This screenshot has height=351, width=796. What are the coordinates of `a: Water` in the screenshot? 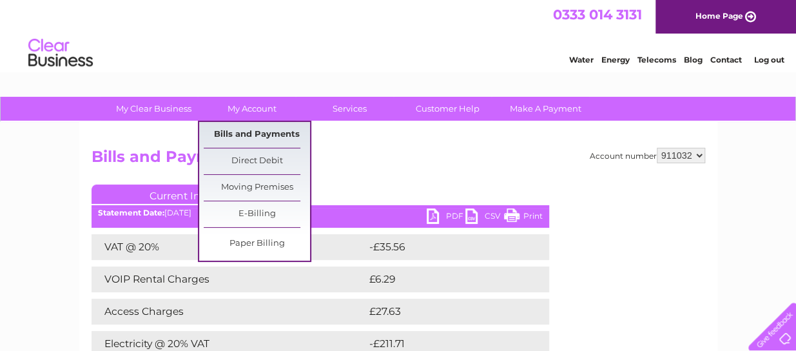 It's located at (582, 59).